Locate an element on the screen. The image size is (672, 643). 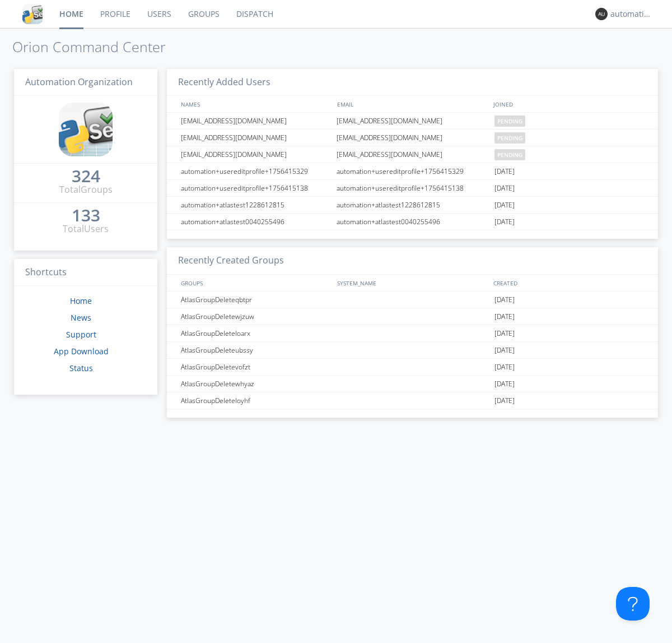
div: AtlasGroupDeletewjzuw is located at coordinates (256, 316).